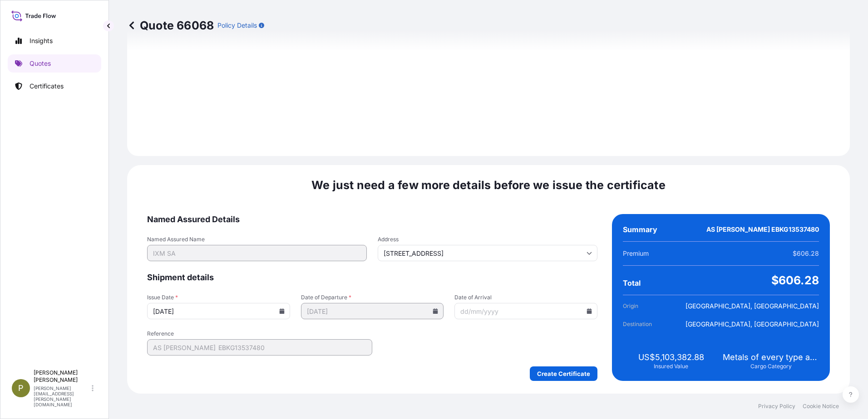 The width and height of the screenshot is (868, 419). I want to click on span: Date of Departure, so click(372, 298).